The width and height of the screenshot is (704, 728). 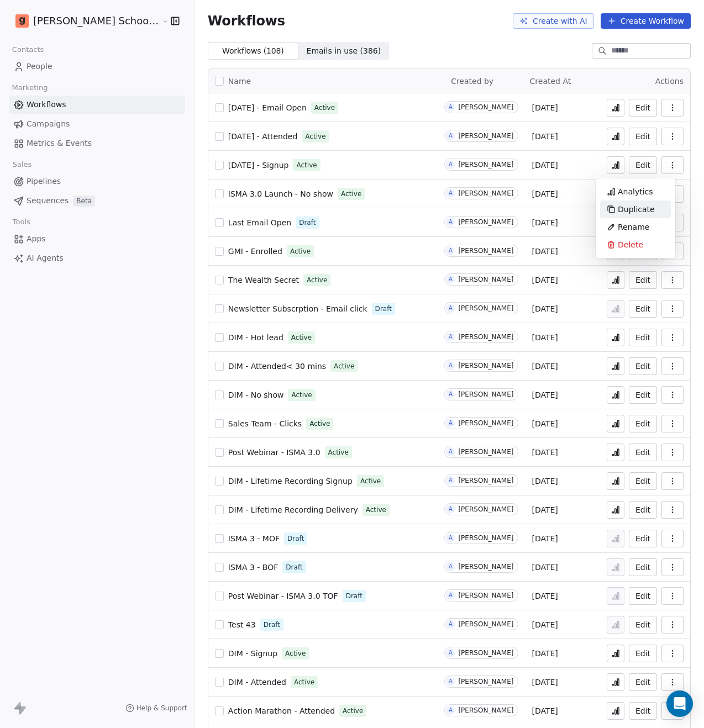 What do you see at coordinates (550, 81) in the screenshot?
I see `span: Created At` at bounding box center [550, 81].